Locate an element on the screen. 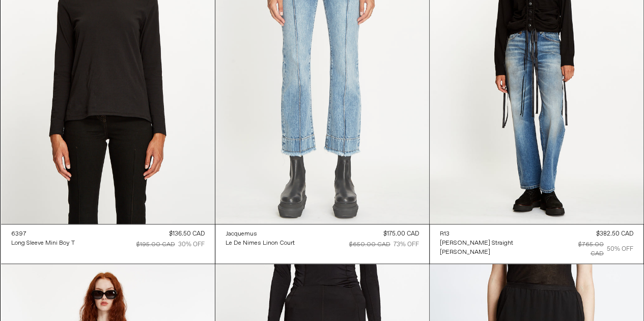 The width and height of the screenshot is (644, 321). div: $136.50 CAD is located at coordinates (187, 234).